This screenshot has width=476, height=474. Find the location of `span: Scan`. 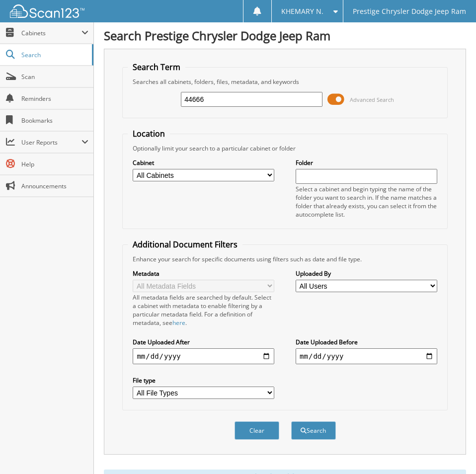

span: Scan is located at coordinates (55, 76).